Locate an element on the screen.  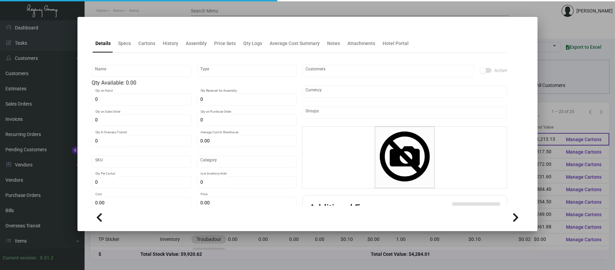
div: Assembly is located at coordinates (196, 43).